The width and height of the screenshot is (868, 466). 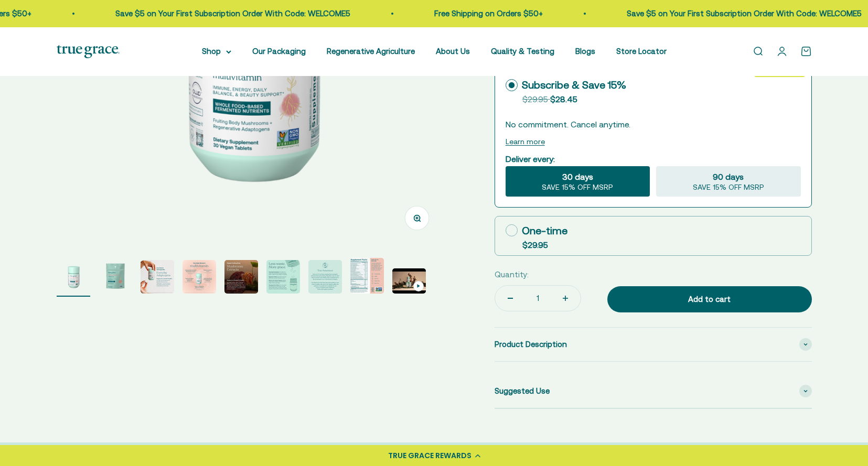 What do you see at coordinates (510, 298) in the screenshot?
I see `button: Decrease quantity` at bounding box center [510, 298].